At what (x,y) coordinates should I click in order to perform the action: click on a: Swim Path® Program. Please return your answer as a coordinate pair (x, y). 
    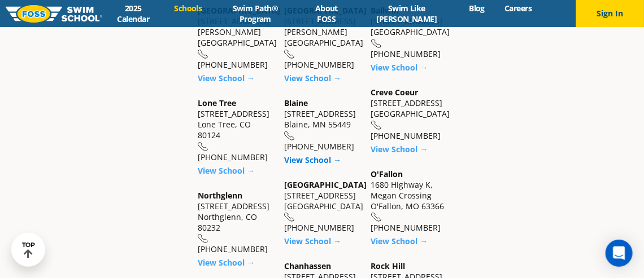
    Looking at the image, I should click on (255, 14).